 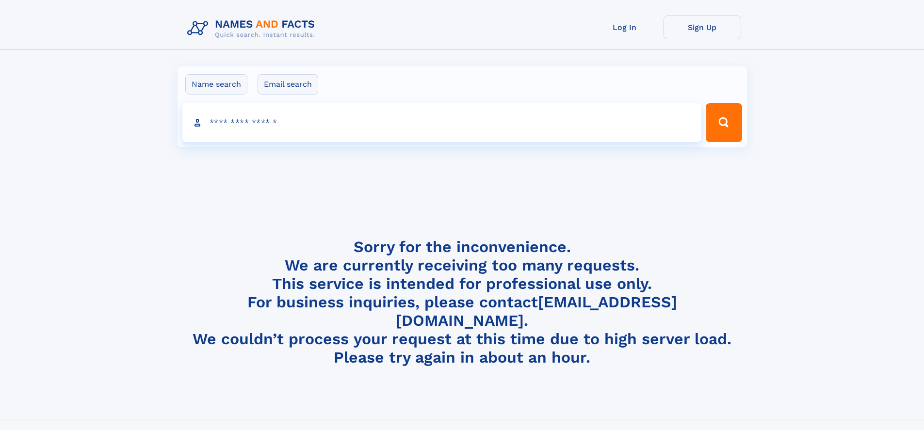 I want to click on label: Name search, so click(x=216, y=84).